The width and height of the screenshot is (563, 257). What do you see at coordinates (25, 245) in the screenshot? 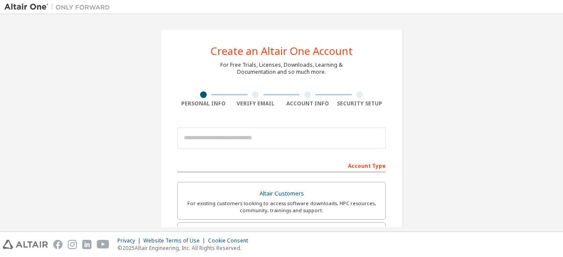
I see `img: altair_logo.svg` at bounding box center [25, 245].